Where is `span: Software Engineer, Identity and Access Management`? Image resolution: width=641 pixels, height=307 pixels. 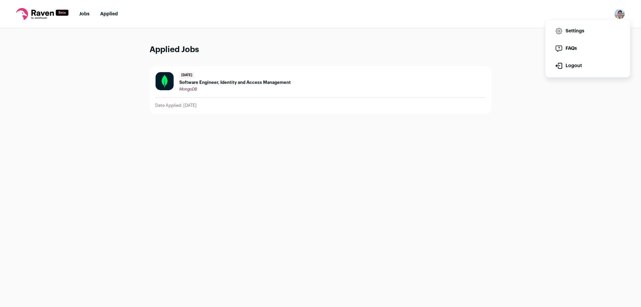
span: Software Engineer, Identity and Access Management is located at coordinates (235, 82).